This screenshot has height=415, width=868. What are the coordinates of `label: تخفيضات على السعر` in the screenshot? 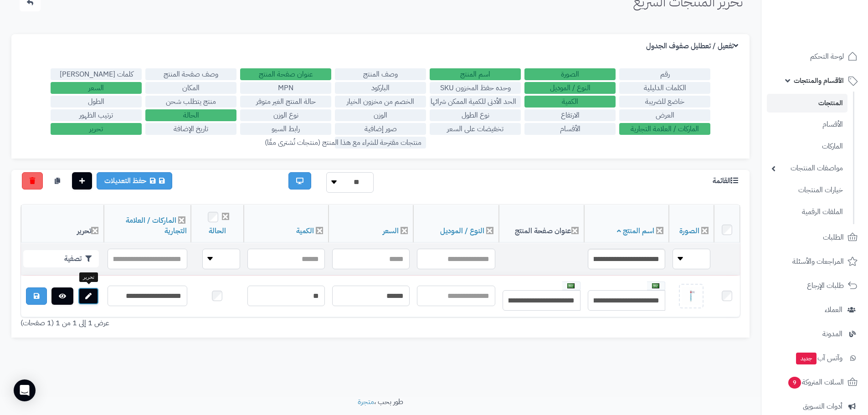 It's located at (475, 129).